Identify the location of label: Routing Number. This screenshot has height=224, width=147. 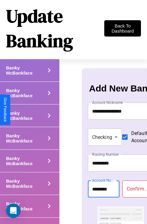
(105, 154).